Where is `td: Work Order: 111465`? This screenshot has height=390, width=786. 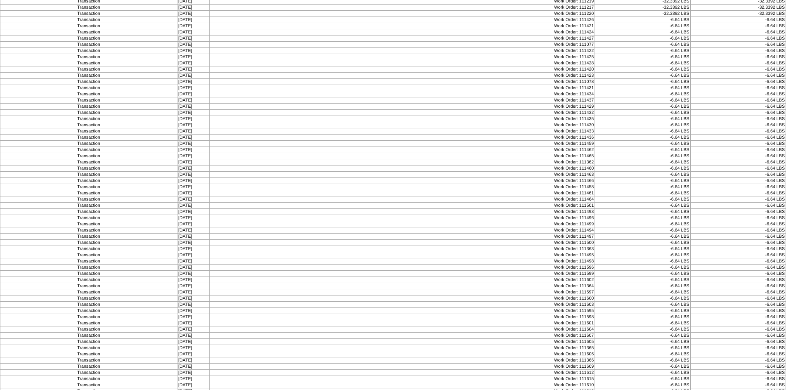
td: Work Order: 111465 is located at coordinates (402, 156).